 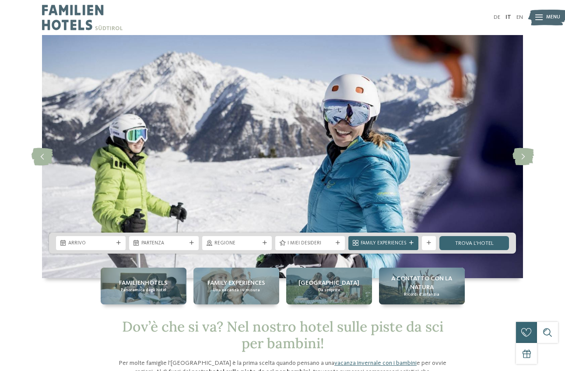 I want to click on a: DE, so click(x=496, y=17).